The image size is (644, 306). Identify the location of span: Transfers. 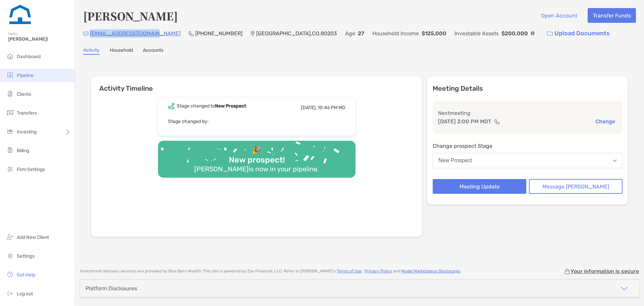
(27, 113).